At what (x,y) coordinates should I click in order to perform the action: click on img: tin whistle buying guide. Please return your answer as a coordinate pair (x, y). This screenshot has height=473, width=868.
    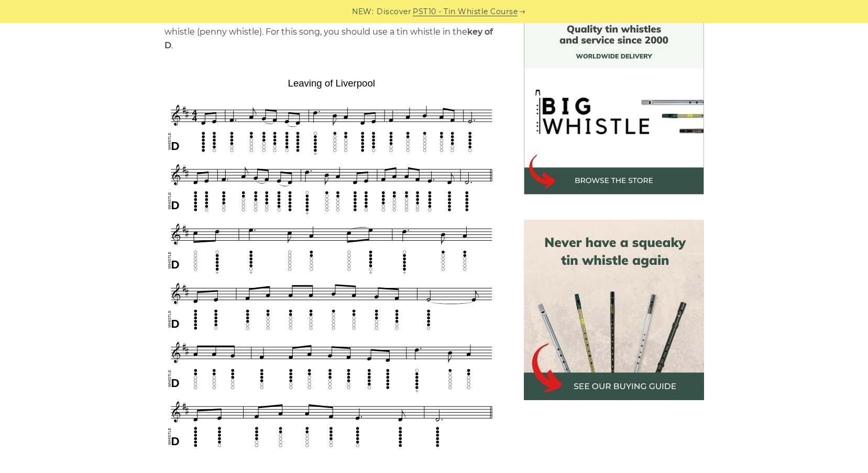
    Looking at the image, I should click on (614, 310).